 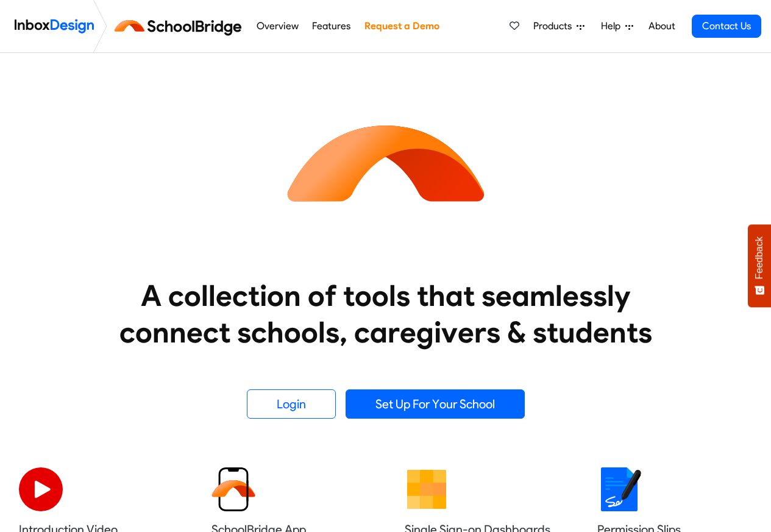 I want to click on span: Products, so click(x=555, y=26).